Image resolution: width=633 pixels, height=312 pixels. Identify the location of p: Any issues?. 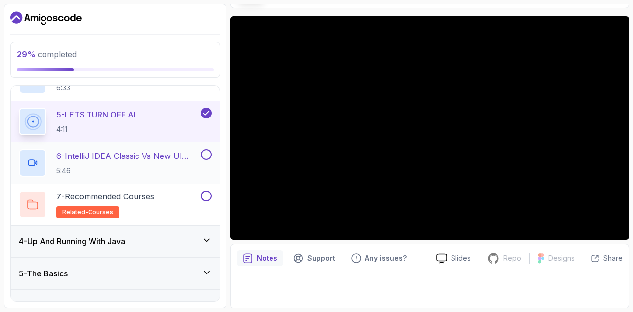
(386, 259).